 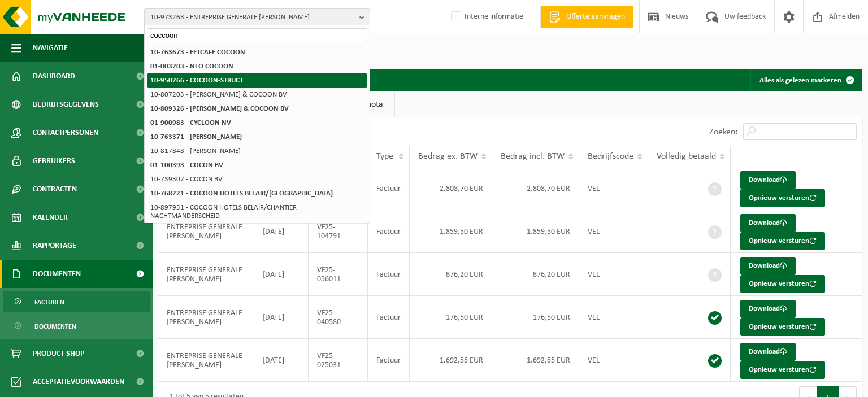 What do you see at coordinates (58, 353) in the screenshot?
I see `span: Product Shop` at bounding box center [58, 353].